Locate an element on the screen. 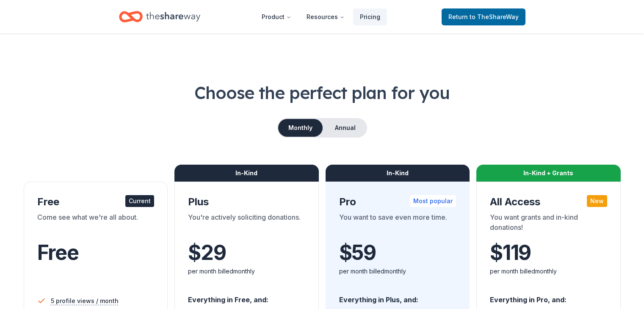 The image size is (644, 309). button: Product is located at coordinates (277, 17).